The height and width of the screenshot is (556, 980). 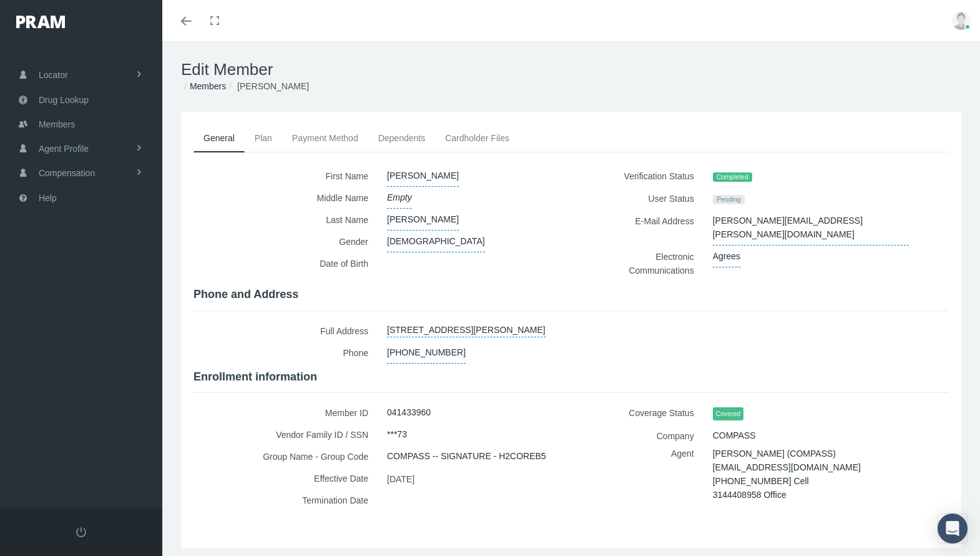 What do you see at coordinates (64, 148) in the screenshot?
I see `span: Agent Profile` at bounding box center [64, 148].